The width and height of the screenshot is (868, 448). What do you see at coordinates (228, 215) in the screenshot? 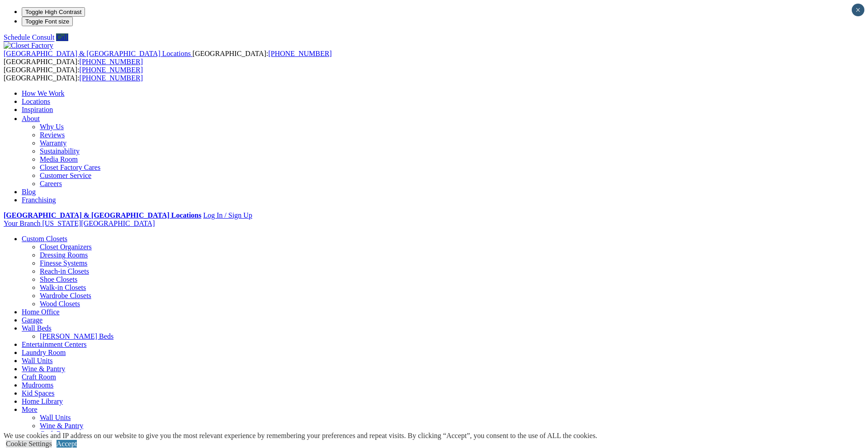
I see `a: Log In / Sign Up` at bounding box center [228, 215].